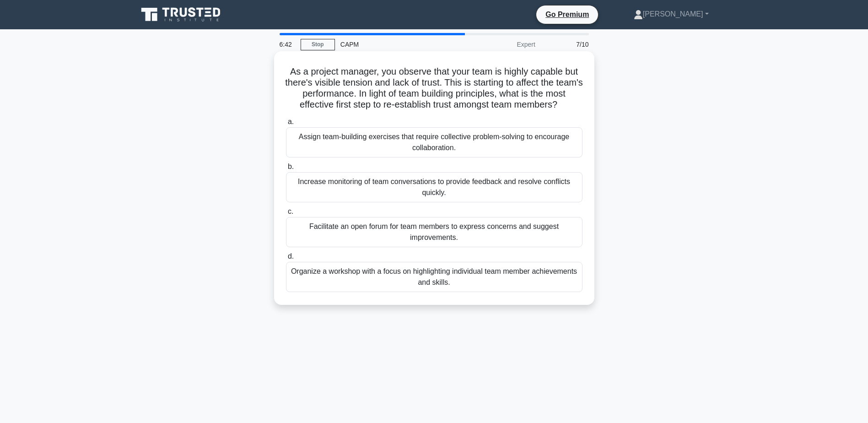 This screenshot has width=868, height=423. I want to click on div: CAPM, so click(398, 44).